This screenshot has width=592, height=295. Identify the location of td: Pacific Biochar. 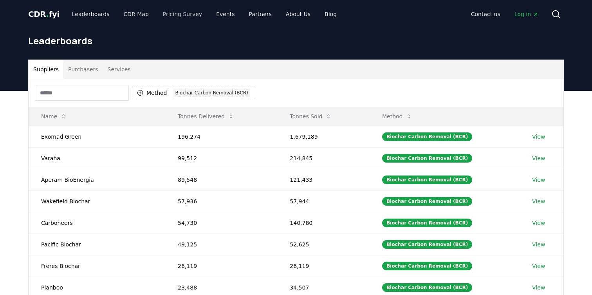
(97, 244).